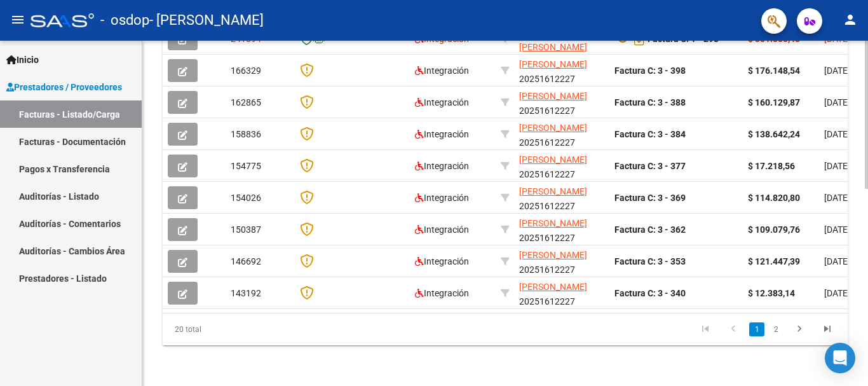 The image size is (868, 386). What do you see at coordinates (246, 293) in the screenshot?
I see `span: 143192` at bounding box center [246, 293].